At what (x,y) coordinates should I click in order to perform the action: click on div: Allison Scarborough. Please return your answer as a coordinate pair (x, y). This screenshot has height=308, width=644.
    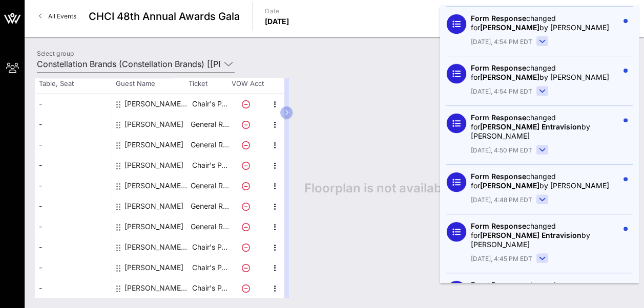
    Looking at the image, I should click on (154, 124).